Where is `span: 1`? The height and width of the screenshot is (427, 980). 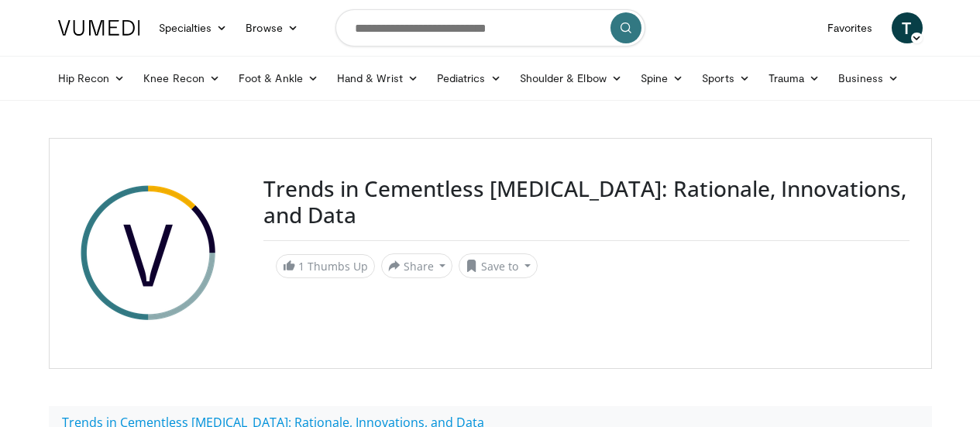 span: 1 is located at coordinates (301, 266).